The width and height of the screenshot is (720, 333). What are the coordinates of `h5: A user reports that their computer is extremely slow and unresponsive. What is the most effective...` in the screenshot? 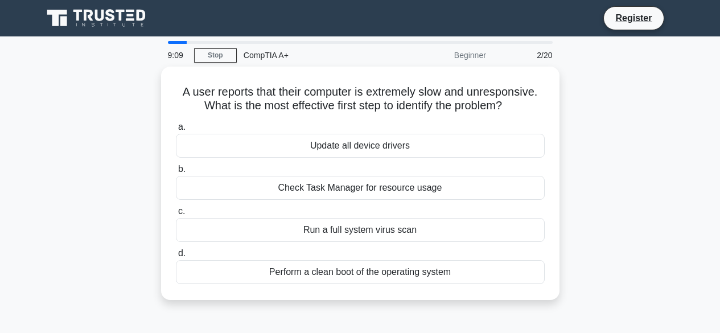 It's located at (360, 99).